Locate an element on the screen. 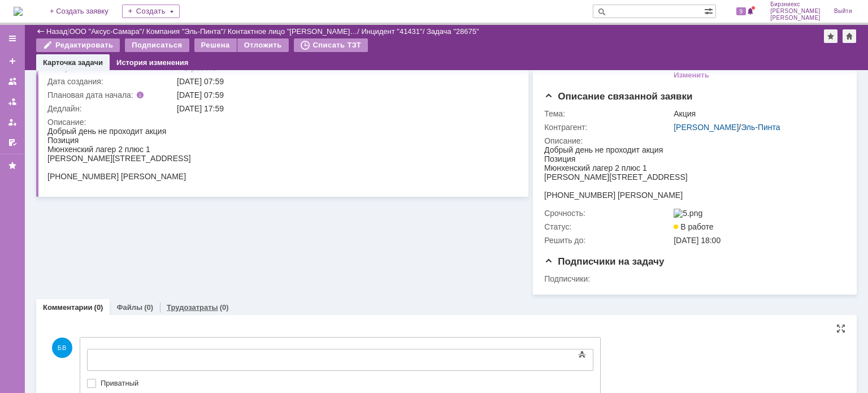  div: На всю страницу is located at coordinates (841, 328).